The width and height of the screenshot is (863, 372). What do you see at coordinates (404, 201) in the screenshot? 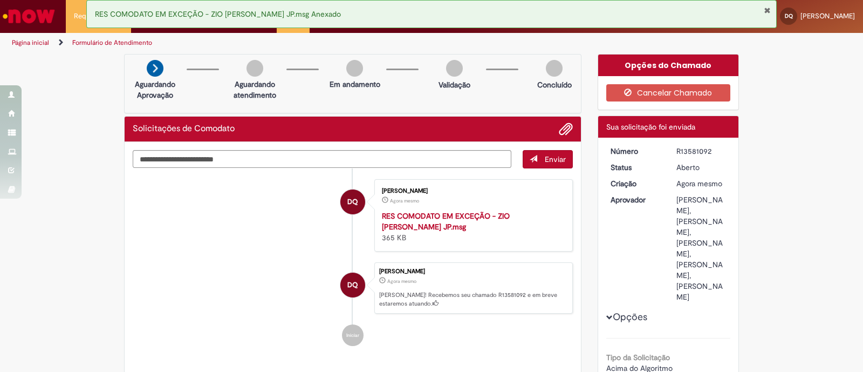
I see `time: 30/09/2025 11:55:37` at bounding box center [404, 201].